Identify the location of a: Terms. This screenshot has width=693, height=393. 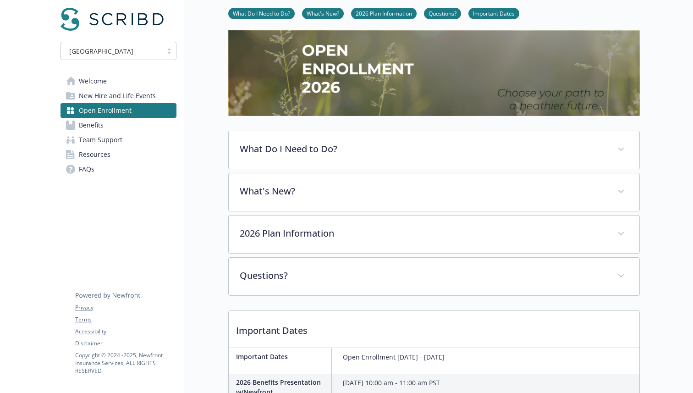
(126, 319).